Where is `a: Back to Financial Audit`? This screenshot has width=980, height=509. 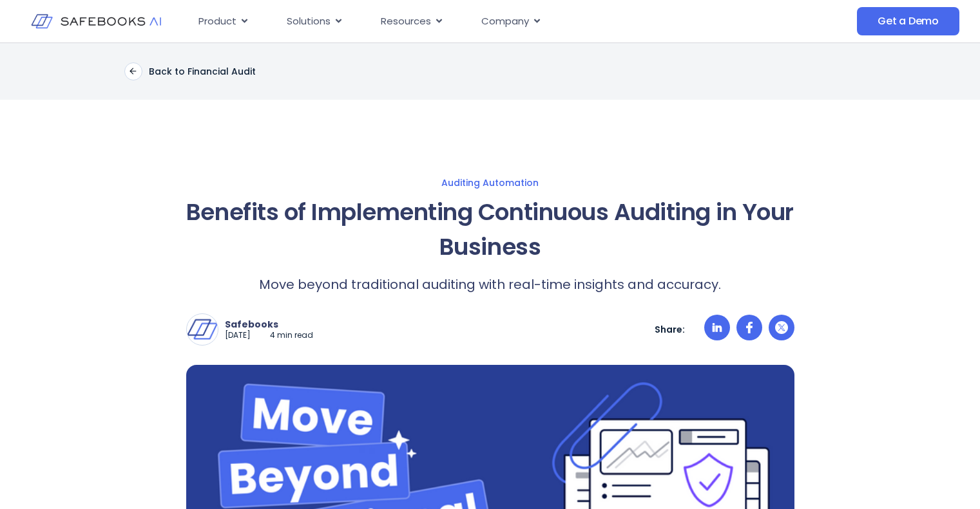
a: Back to Financial Audit is located at coordinates (190, 72).